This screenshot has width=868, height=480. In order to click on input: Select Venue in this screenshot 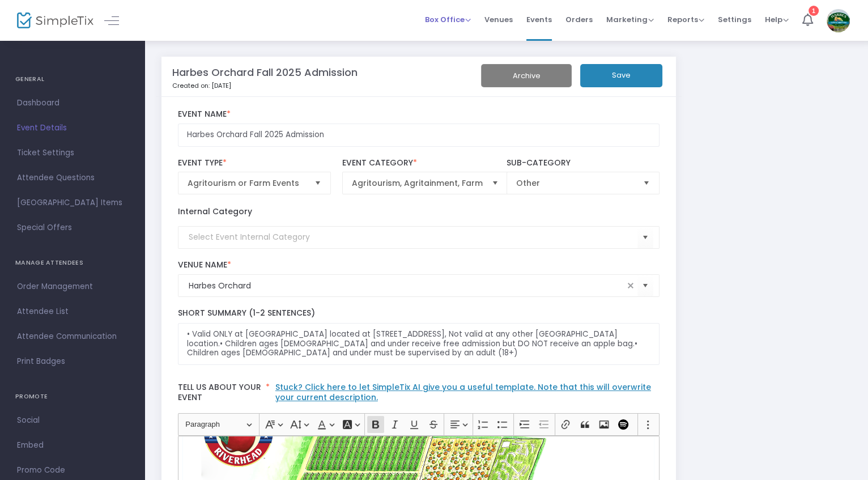, I will do `click(406, 285)`.